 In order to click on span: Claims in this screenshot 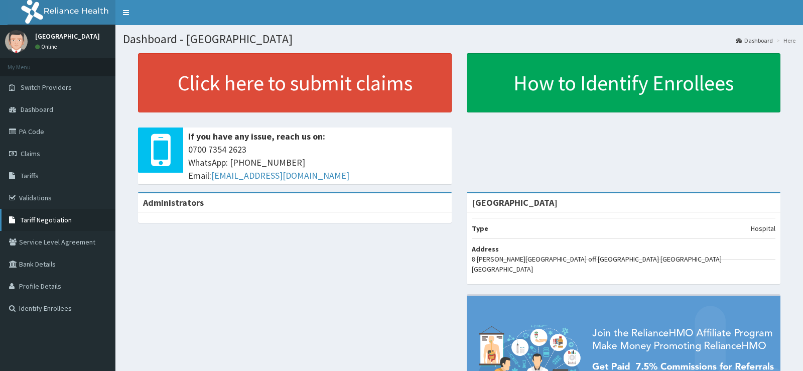, I will do `click(30, 154)`.